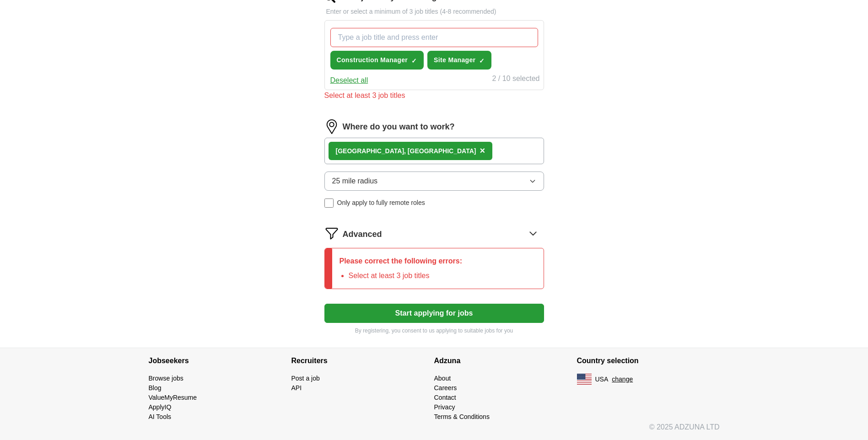 Image resolution: width=868 pixels, height=440 pixels. Describe the element at coordinates (160, 407) in the screenshot. I see `a: ApplyIQ` at that location.